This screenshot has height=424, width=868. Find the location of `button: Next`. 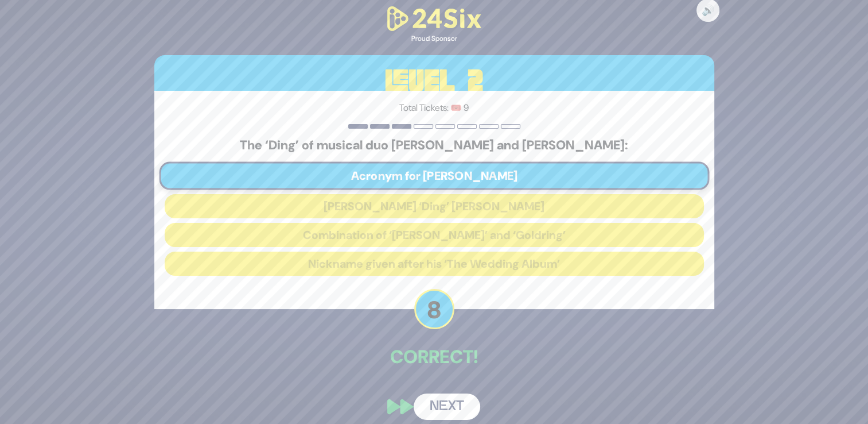

button: Next is located at coordinates (447, 407).